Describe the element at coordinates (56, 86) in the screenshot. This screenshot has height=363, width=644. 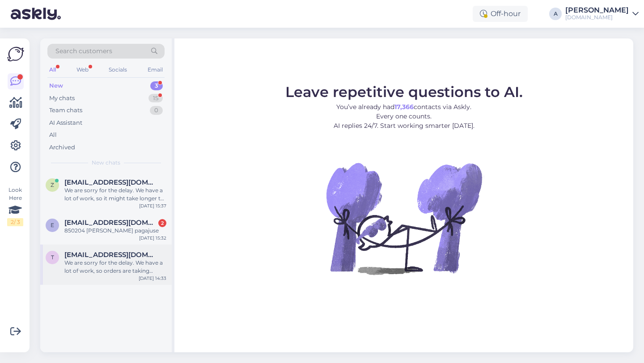
I see `div: New` at that location.